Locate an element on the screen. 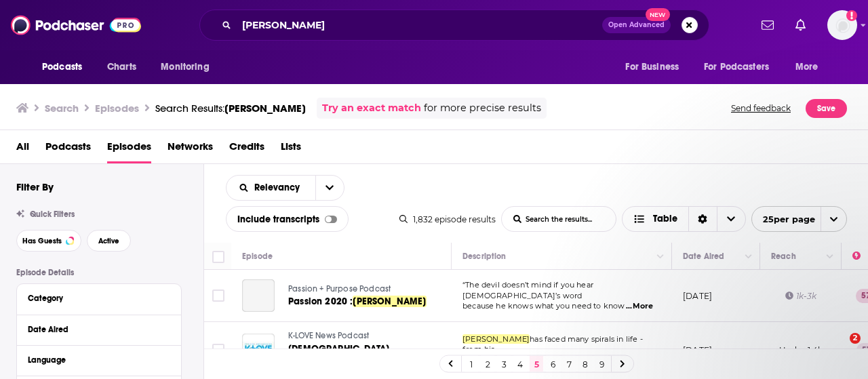 This screenshot has height=379, width=868. span: for more precise results is located at coordinates (483, 108).